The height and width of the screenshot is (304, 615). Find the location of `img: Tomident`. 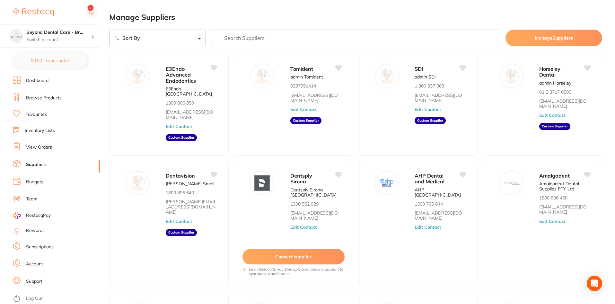

img: Tomident is located at coordinates (262, 76).